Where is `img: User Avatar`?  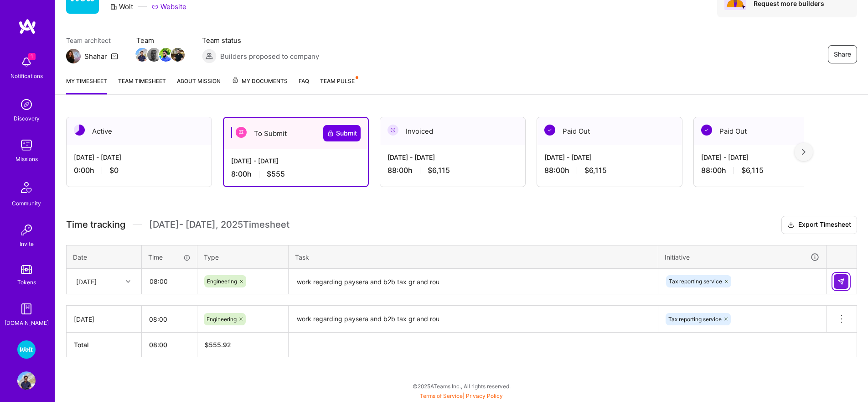 img: User Avatar is located at coordinates (27, 380).